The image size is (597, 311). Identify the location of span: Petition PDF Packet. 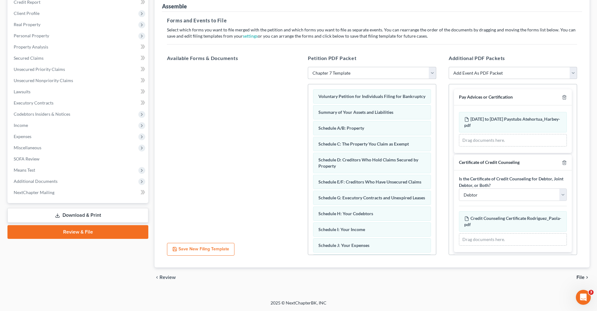
(332, 58).